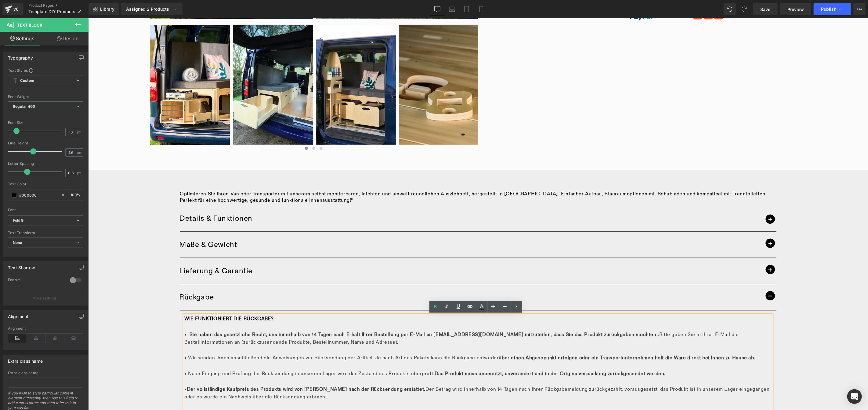 Image resolution: width=868 pixels, height=410 pixels. Describe the element at coordinates (353, 279) in the screenshot. I see `p: Rückgabe` at that location.